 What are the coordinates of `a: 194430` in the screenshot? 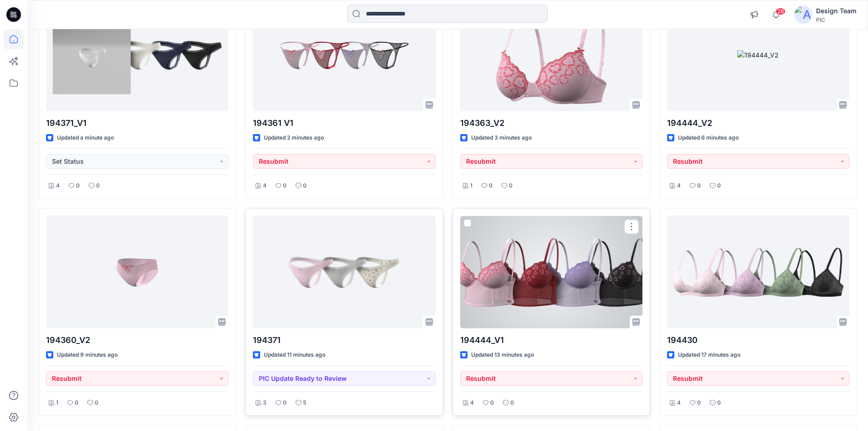 It's located at (758, 272).